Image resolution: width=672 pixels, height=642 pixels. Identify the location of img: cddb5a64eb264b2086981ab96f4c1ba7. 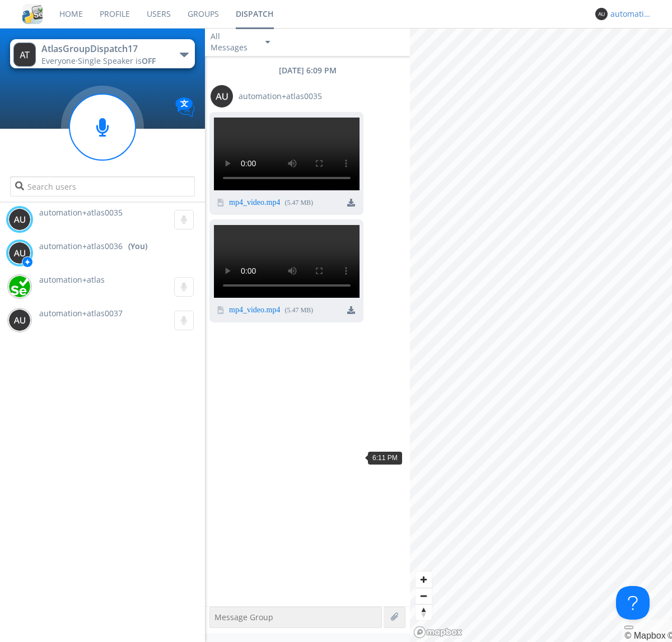
(32, 14).